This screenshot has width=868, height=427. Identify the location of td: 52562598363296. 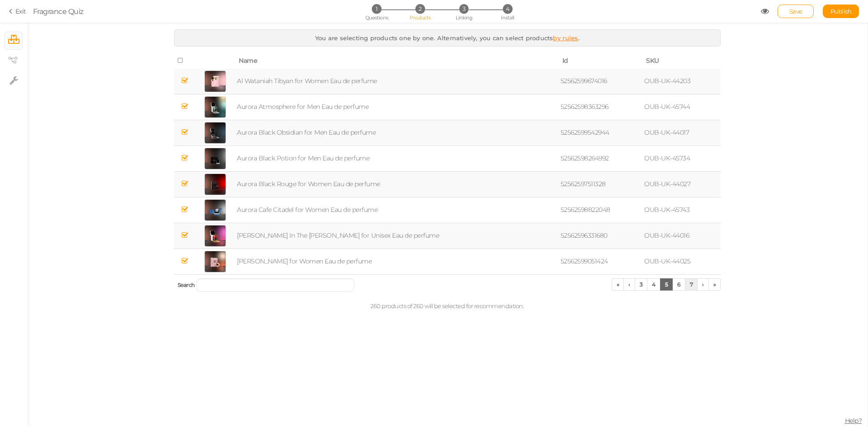
(601, 107).